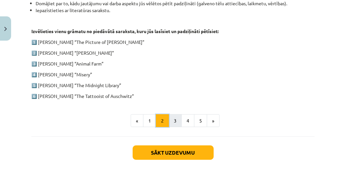 The width and height of the screenshot is (346, 171). What do you see at coordinates (150, 121) in the screenshot?
I see `button: 1` at bounding box center [150, 121].